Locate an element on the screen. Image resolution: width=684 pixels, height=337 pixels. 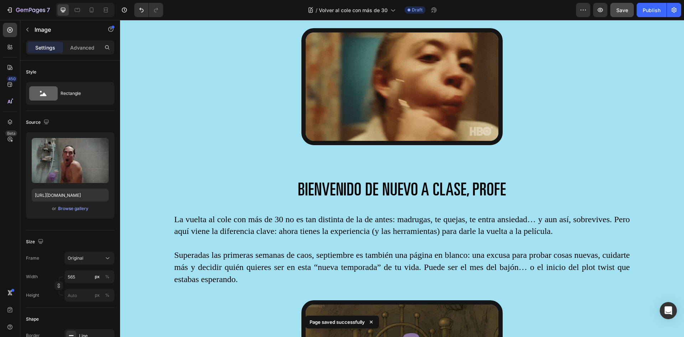
label: Frame is located at coordinates (32, 258).